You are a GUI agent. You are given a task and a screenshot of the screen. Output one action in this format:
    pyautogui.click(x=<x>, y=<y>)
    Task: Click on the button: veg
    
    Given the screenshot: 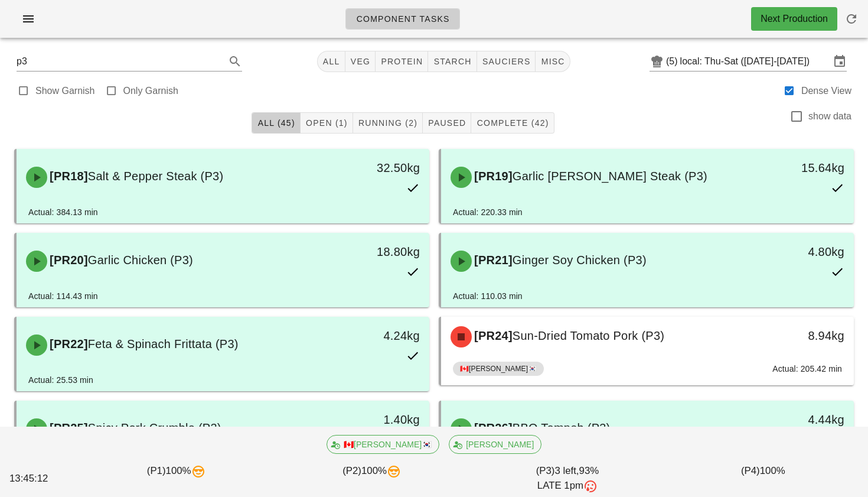 What is the action you would take?
    pyautogui.click(x=361, y=61)
    